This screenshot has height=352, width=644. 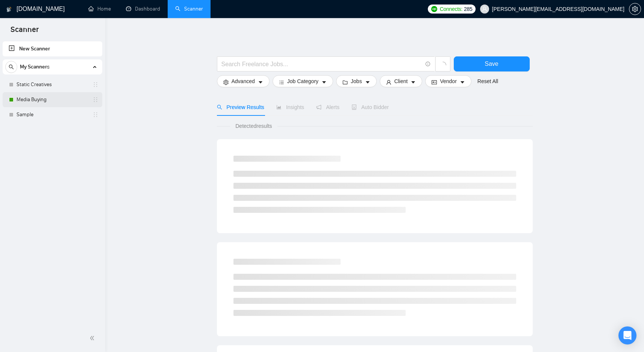 What do you see at coordinates (448, 81) in the screenshot?
I see `button: idcardVendorcaret-down` at bounding box center [448, 81].